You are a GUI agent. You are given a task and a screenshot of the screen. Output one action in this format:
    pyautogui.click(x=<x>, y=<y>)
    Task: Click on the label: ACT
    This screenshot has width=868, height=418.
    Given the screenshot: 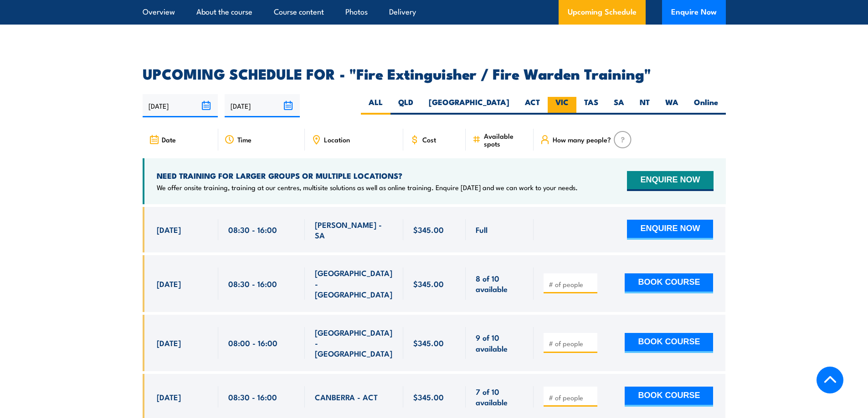 What is the action you would take?
    pyautogui.click(x=532, y=105)
    